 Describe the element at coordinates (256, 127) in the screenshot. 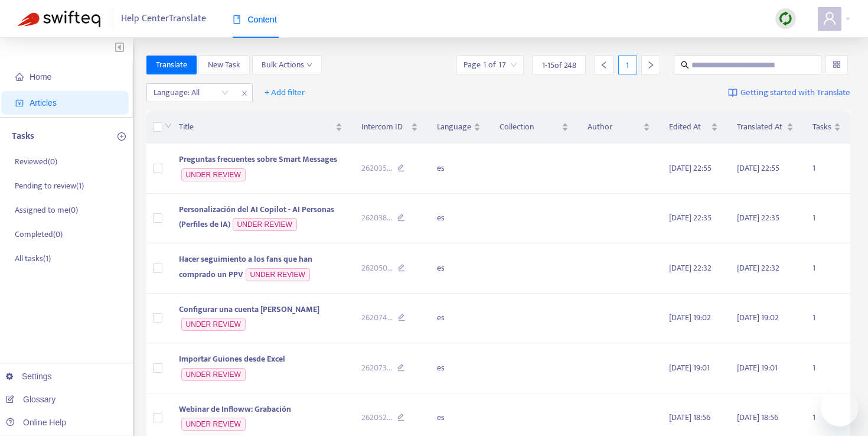

I see `span: Title` at that location.